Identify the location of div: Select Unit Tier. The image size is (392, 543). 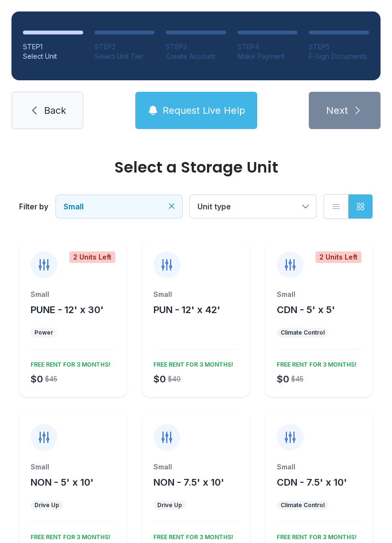
(125, 57).